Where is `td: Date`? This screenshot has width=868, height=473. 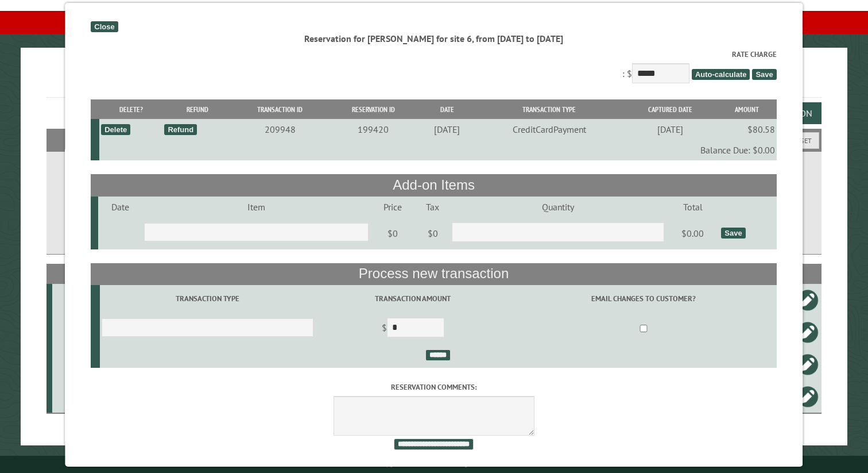
td: Date is located at coordinates (120, 207).